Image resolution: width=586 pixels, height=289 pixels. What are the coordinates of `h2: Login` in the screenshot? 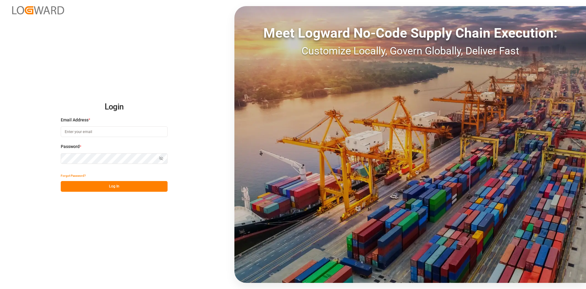 It's located at (114, 107).